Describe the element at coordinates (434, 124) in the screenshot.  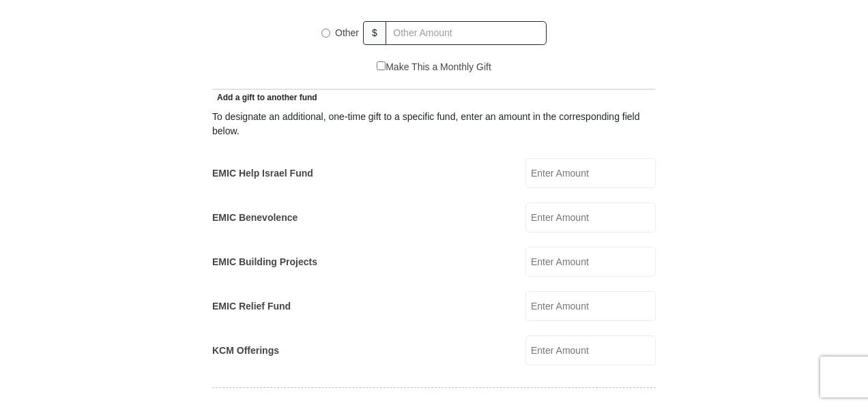
I see `div: To designate an additional, one-time gift to a specific fund, enter an amount in the correspondin...` at that location.